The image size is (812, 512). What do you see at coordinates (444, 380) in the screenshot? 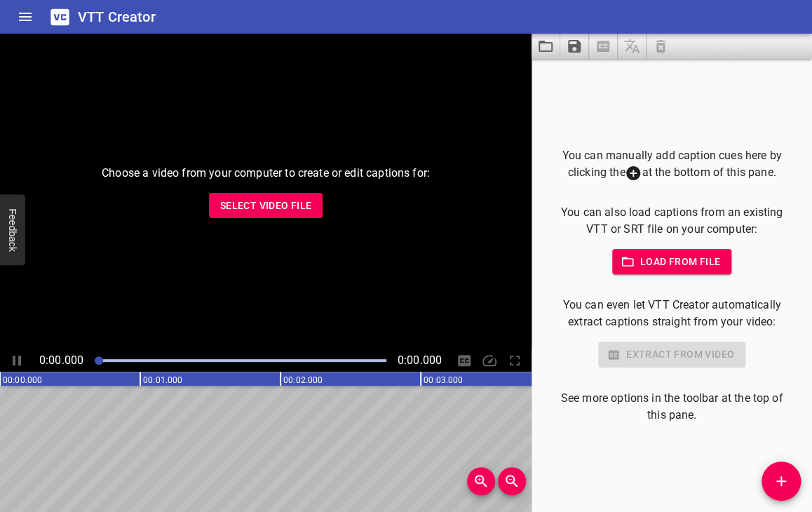
I see `text: 00:03.000` at bounding box center [444, 380].